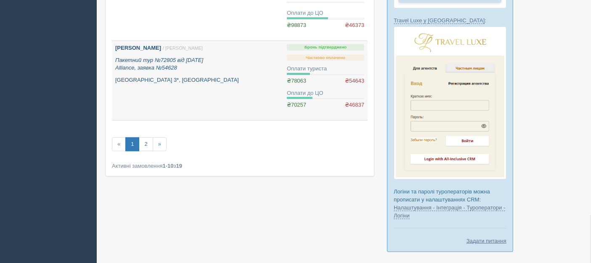 The image size is (591, 263). Describe the element at coordinates (450, 203) in the screenshot. I see `p: Логіни та паролі туроператорів можна прописати у налаштуваннях CRM:` at that location.